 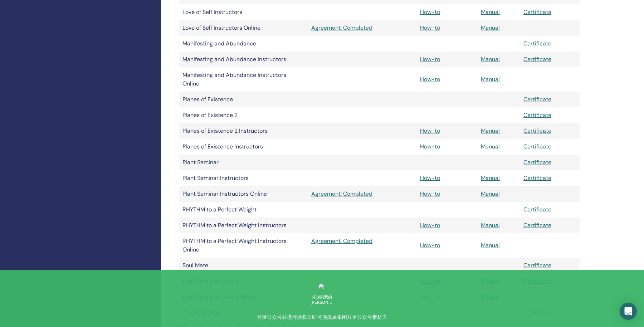 I want to click on td: RHYTHM to a Perfect Weight Instructors Online, so click(x=243, y=245).